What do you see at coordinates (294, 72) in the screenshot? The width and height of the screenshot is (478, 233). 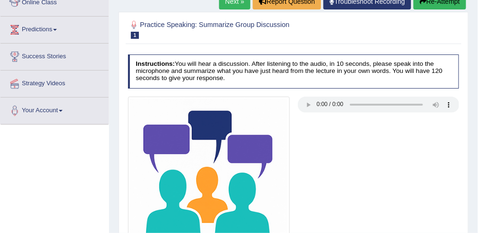 I see `h4: You will hear a discussion. After listening to the audio, in 10 seconds, please speak into the mi...` at bounding box center [294, 72].